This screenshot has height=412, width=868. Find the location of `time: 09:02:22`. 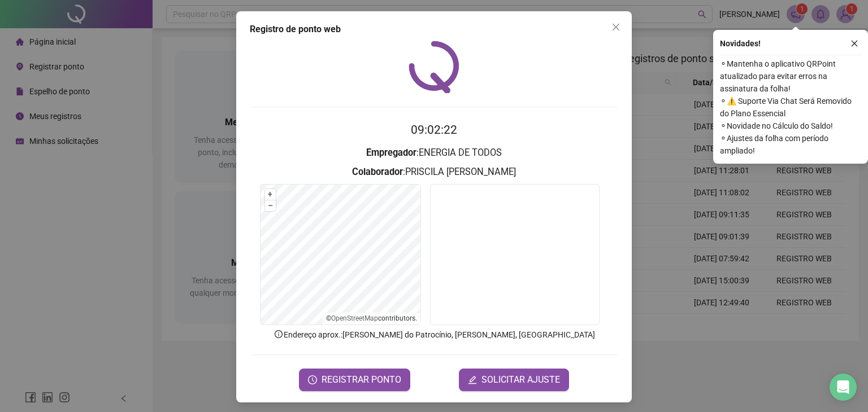

time: 09:02:22 is located at coordinates (434, 130).